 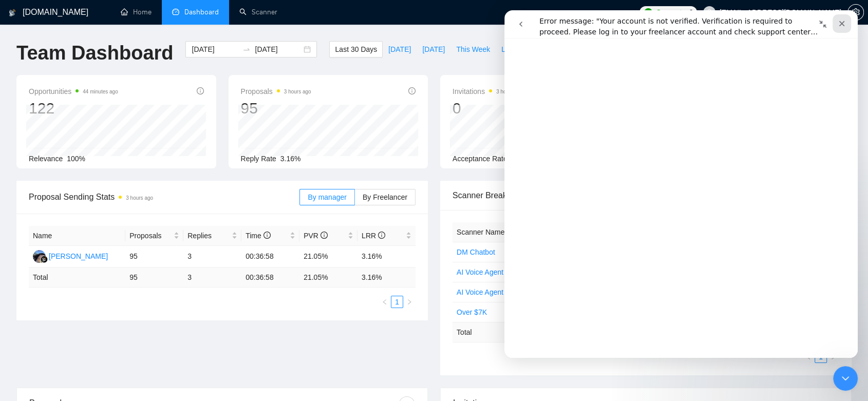 What do you see at coordinates (215, 49) in the screenshot?
I see `input: Start date` at bounding box center [215, 49].